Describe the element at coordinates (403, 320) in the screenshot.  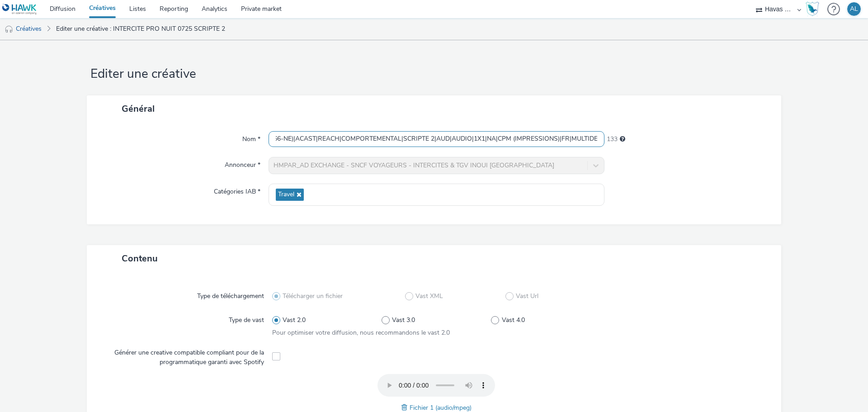
I see `span: Vast 3.0` at that location.